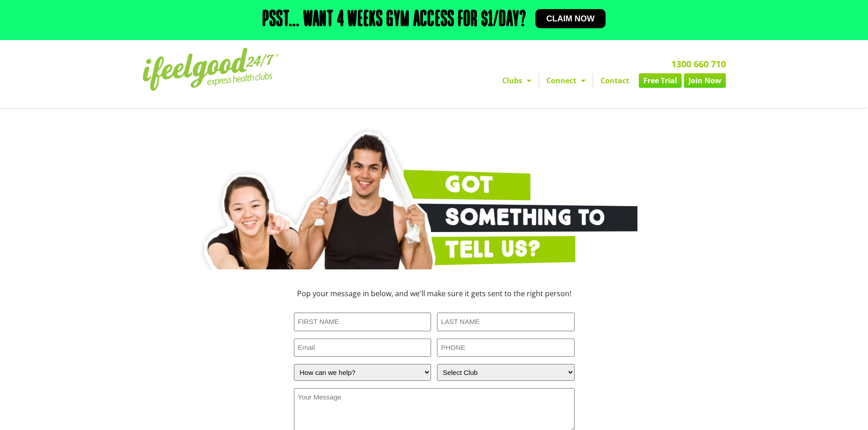 The width and height of the screenshot is (868, 430). I want to click on nav: Menu, so click(538, 81).